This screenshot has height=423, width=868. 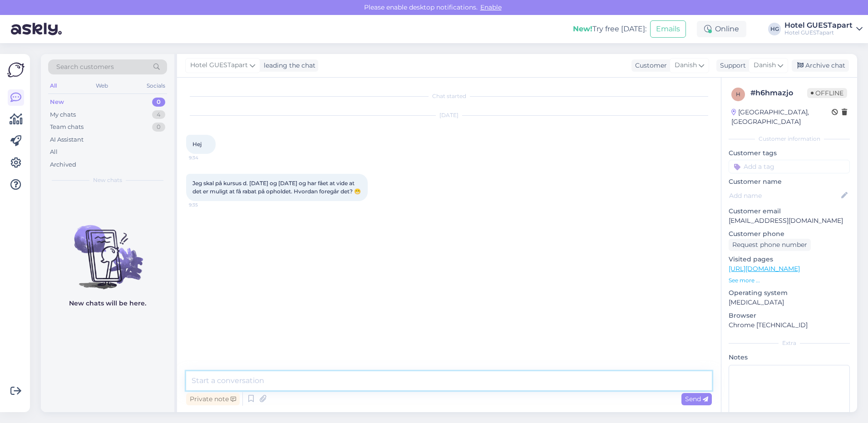 I want to click on span: Send, so click(x=696, y=399).